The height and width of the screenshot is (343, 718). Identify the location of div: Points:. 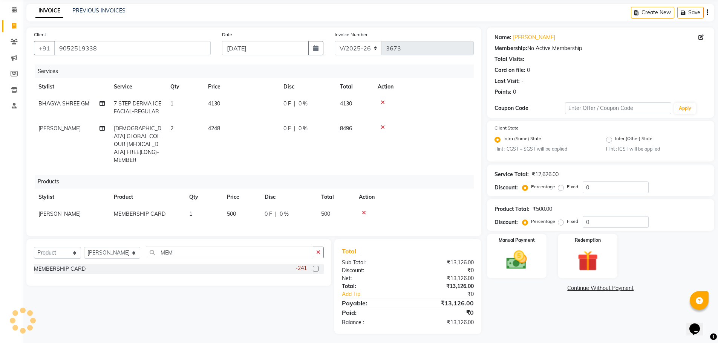
(503, 92).